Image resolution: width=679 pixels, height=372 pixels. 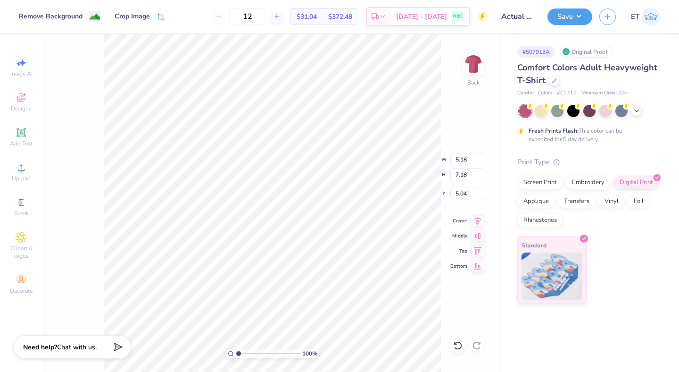 I want to click on div: # 507913A, so click(x=536, y=51).